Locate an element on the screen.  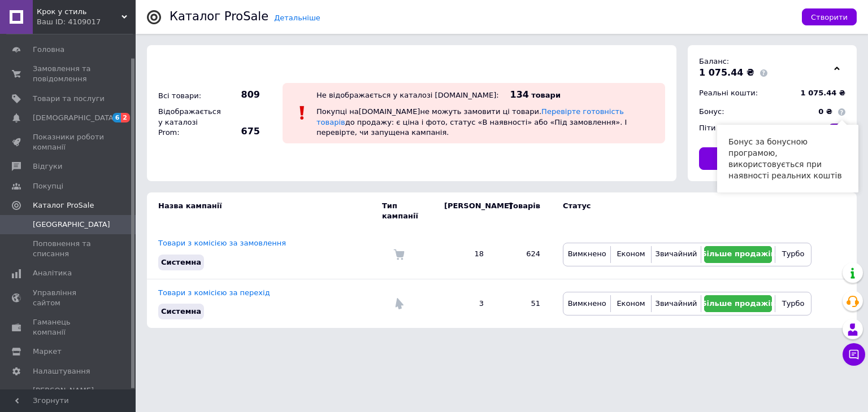
span: Покупці is located at coordinates (48, 186).